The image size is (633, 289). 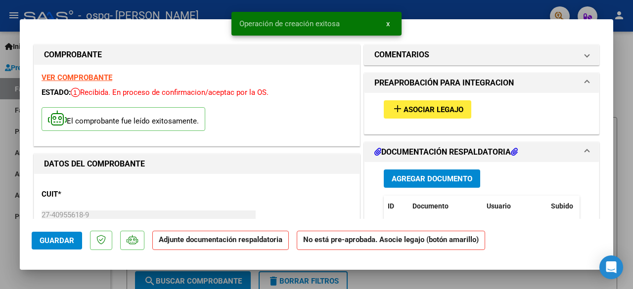 I want to click on h1: COMENTARIOS, so click(x=402, y=55).